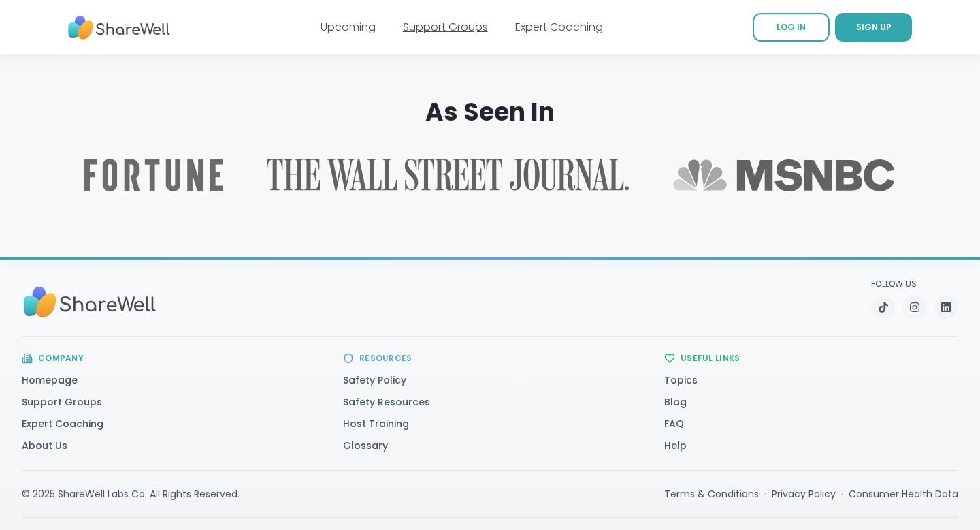  Describe the element at coordinates (711, 494) in the screenshot. I see `a: Terms & Conditions` at that location.